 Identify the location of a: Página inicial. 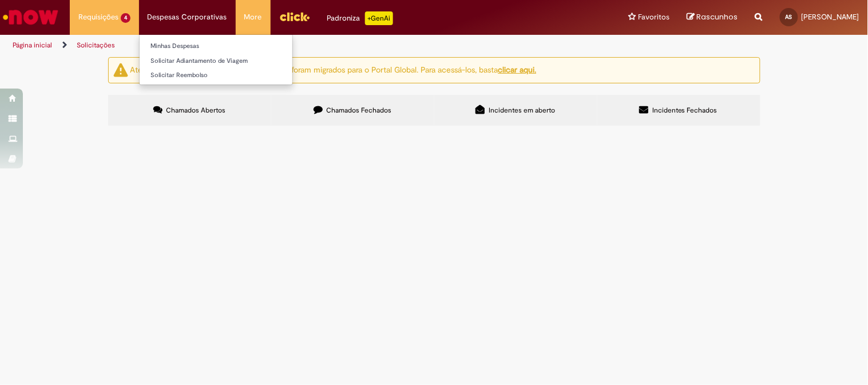
(33, 45).